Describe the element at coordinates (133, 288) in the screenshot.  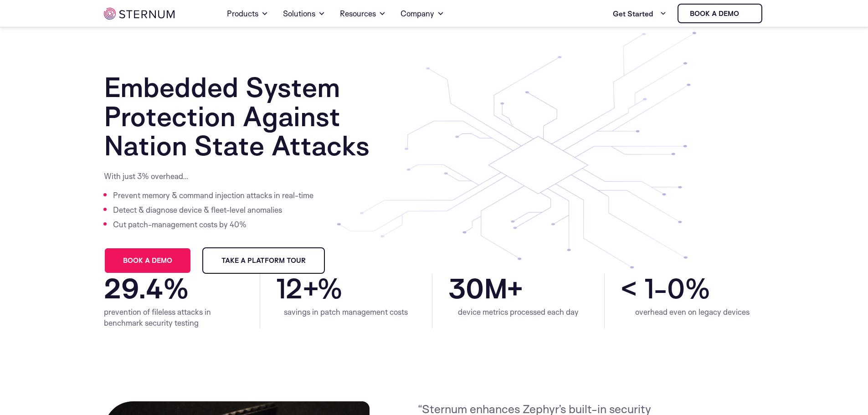
I see `span: 29.4` at that location.